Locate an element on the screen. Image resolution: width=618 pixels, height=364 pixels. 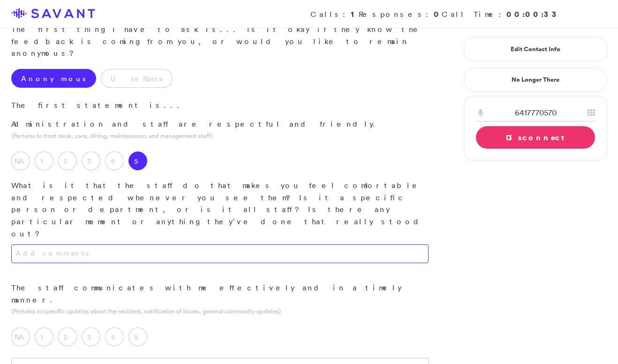
a: Disconnect is located at coordinates (536, 137).